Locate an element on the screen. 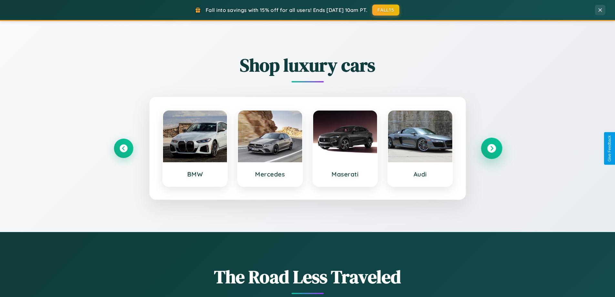  h3: BMW is located at coordinates (195, 174).